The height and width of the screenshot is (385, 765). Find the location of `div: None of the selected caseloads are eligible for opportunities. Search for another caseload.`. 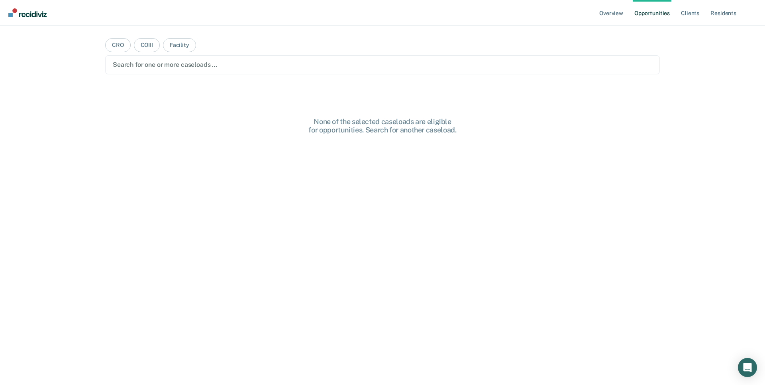

div: None of the selected caseloads are eligible for opportunities. Search for another caseload. is located at coordinates (382, 126).